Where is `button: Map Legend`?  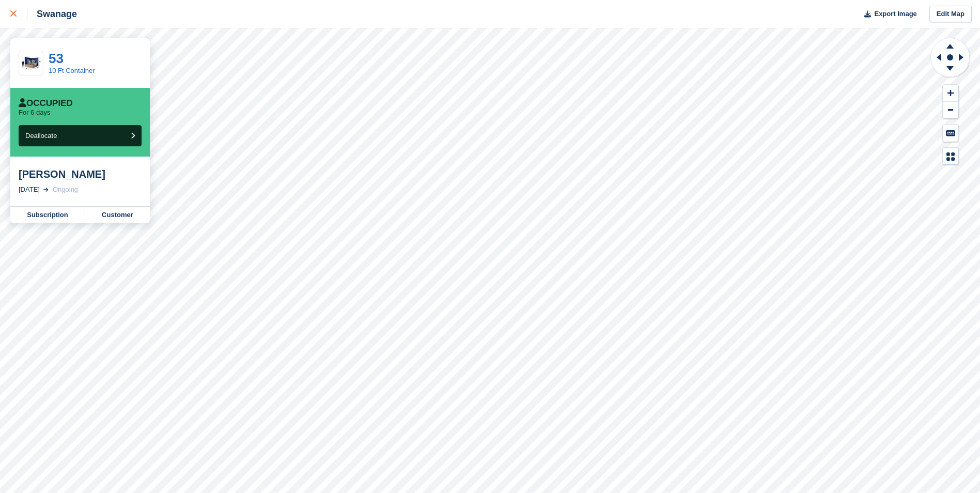 button: Map Legend is located at coordinates (951, 156).